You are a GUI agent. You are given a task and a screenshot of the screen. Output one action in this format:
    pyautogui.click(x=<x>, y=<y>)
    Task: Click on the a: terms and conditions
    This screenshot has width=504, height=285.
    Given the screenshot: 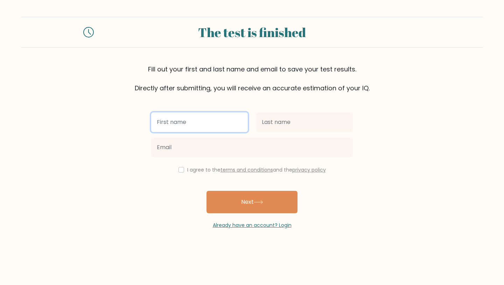 What is the action you would take?
    pyautogui.click(x=247, y=170)
    